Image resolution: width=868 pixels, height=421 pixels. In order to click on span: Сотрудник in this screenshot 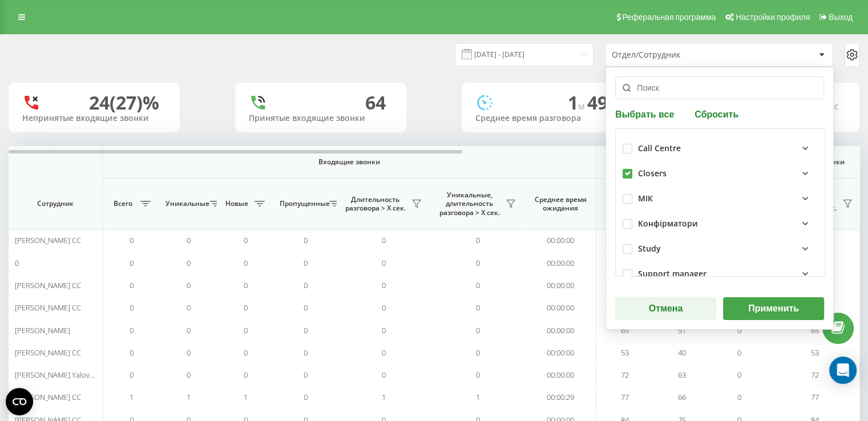, I will do `click(55, 204)`.